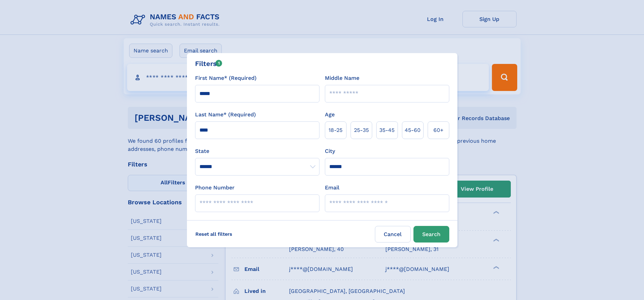  I want to click on span: 45‑60, so click(412, 130).